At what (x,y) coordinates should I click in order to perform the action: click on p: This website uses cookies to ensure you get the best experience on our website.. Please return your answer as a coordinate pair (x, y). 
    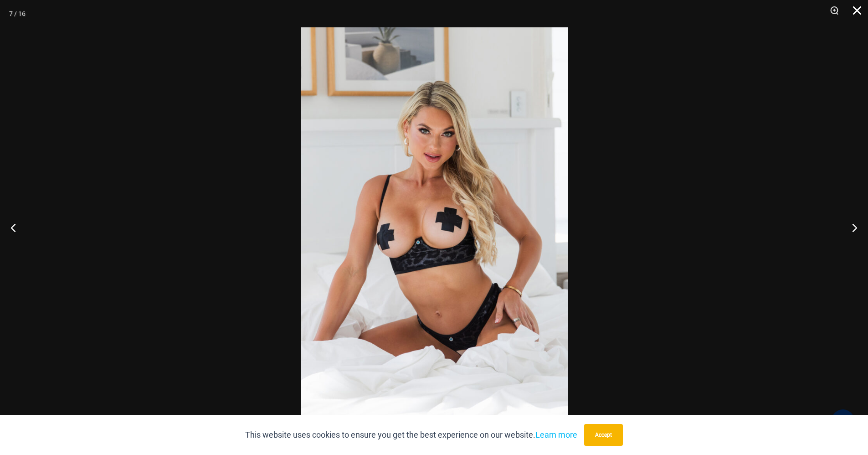
    Looking at the image, I should click on (411, 435).